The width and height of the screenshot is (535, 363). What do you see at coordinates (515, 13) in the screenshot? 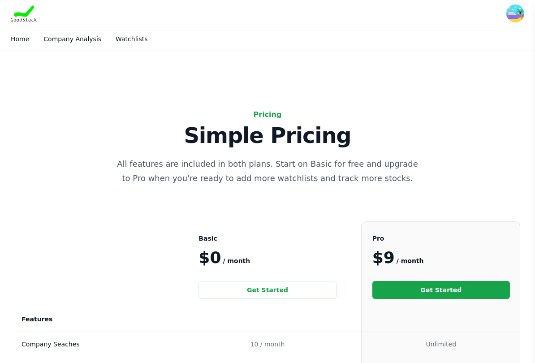
I see `img: user photo` at bounding box center [515, 13].